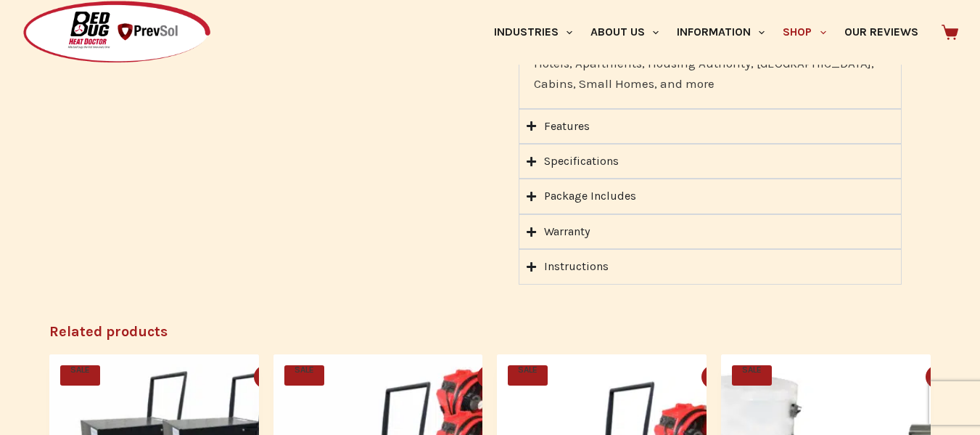 The height and width of the screenshot is (435, 980). What do you see at coordinates (590, 196) in the screenshot?
I see `div: Package Includes` at bounding box center [590, 196].